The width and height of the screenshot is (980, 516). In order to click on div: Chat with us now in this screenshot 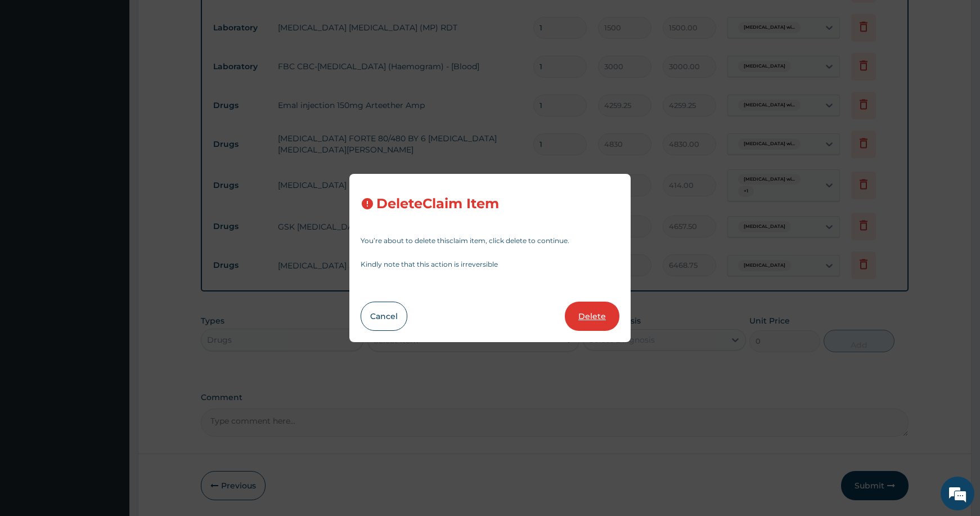, I will do `click(124, 70)`.